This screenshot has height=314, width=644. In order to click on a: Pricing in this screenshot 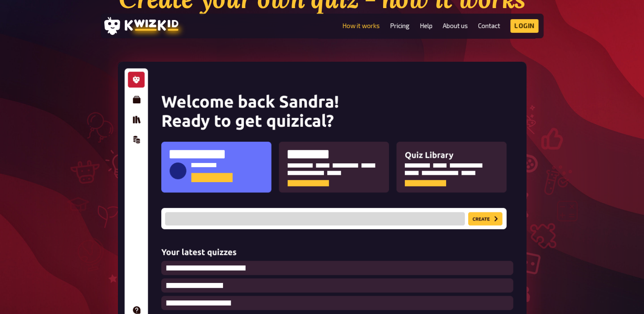, I will do `click(400, 26)`.